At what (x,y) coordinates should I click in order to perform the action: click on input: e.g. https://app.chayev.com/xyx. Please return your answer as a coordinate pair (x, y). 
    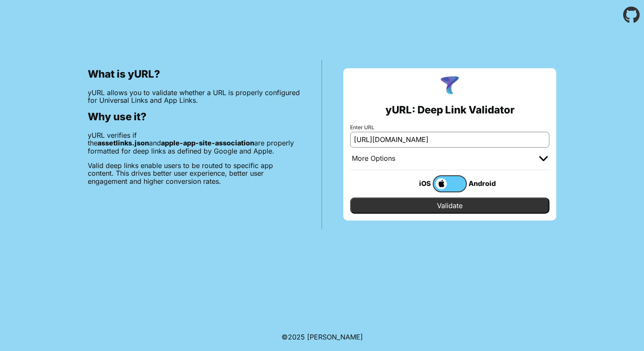
    Looking at the image, I should click on (450, 140).